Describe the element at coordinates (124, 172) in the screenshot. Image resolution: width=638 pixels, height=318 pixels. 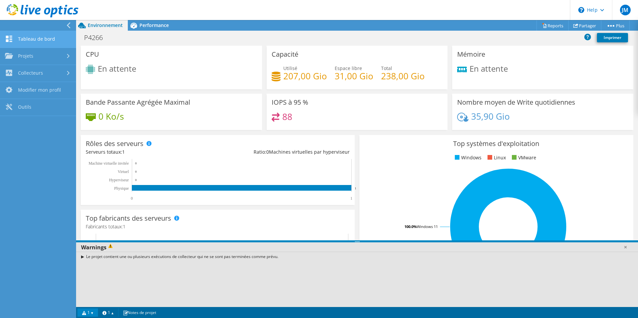
I see `text: Virtuel` at that location.